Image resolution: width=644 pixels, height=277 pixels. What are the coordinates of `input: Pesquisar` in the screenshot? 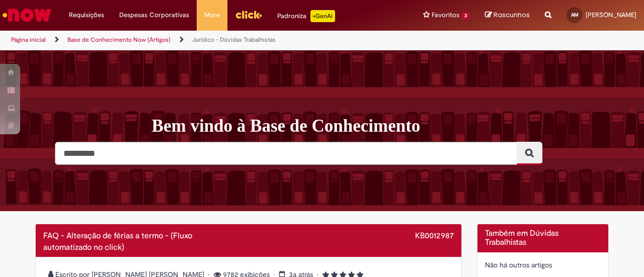 It's located at (285, 153).